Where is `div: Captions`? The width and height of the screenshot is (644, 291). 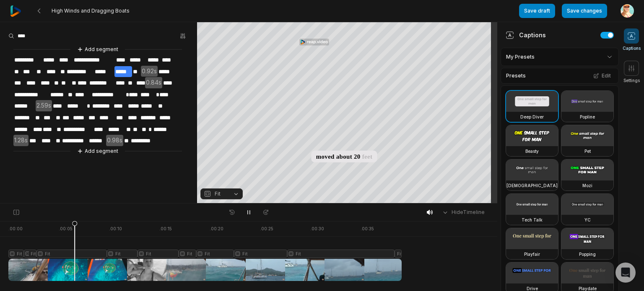
div: Captions is located at coordinates (526, 35).